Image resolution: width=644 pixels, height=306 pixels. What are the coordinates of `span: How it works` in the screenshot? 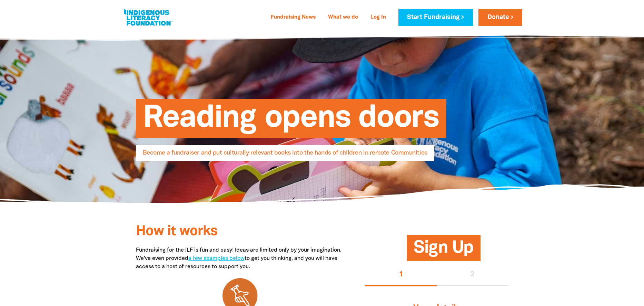 It's located at (177, 232).